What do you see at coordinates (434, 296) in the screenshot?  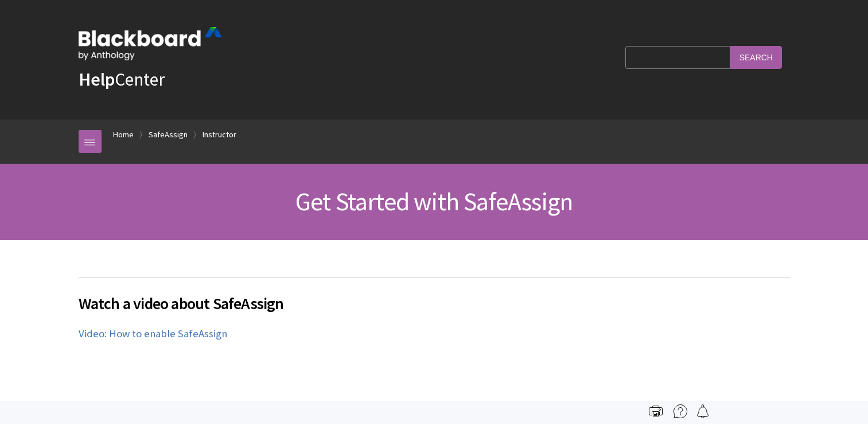 I see `h2: Watch a video about SafeAssign` at bounding box center [434, 296].